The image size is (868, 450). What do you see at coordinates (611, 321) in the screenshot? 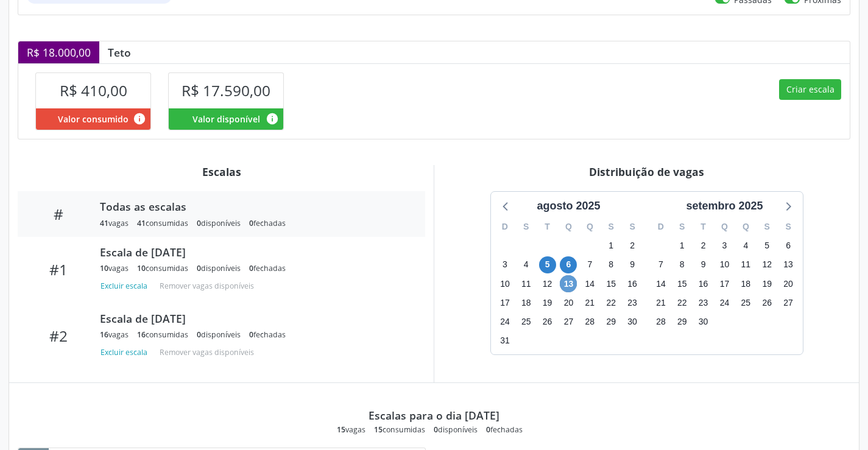
I see `span: sexta-feira, 29 de agosto de 2025` at bounding box center [611, 321].